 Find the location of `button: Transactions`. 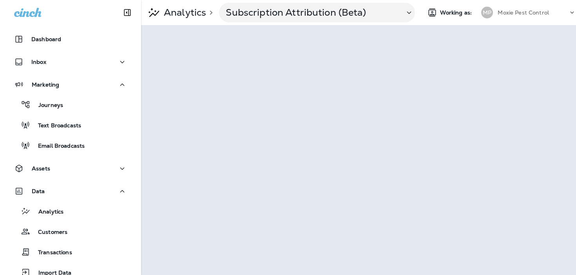

button: Transactions is located at coordinates (71, 252).